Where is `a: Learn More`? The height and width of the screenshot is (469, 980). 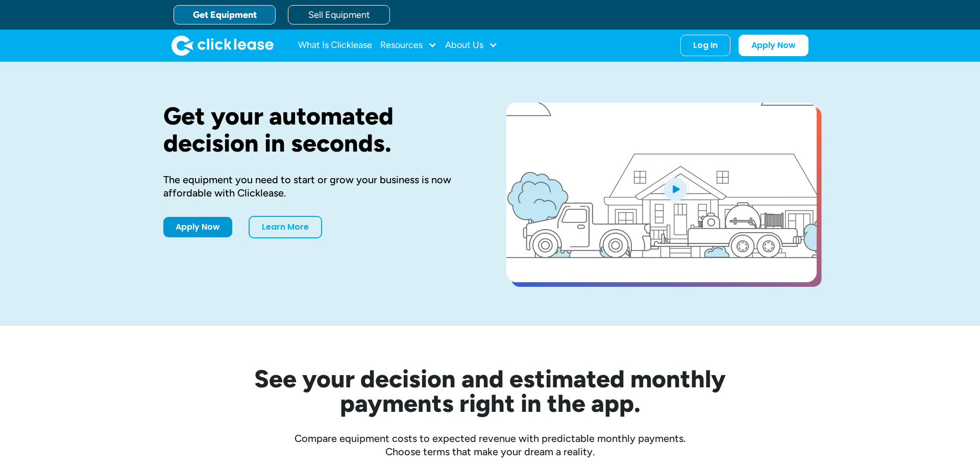
a: Learn More is located at coordinates (286, 227).